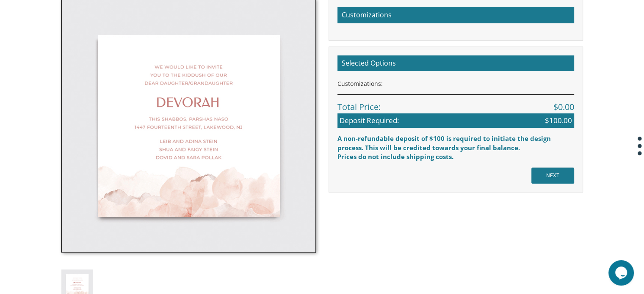 Image resolution: width=644 pixels, height=294 pixels. Describe the element at coordinates (456, 143) in the screenshot. I see `div: A non-refundable deposit of $100 is required to initiate the design process. This will be credite...` at that location.